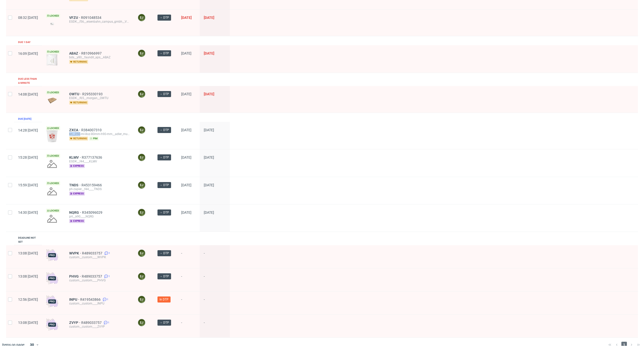 The height and width of the screenshot is (346, 644). I want to click on div: bds__y80__faundit_aps__ABAZ, so click(99, 57).